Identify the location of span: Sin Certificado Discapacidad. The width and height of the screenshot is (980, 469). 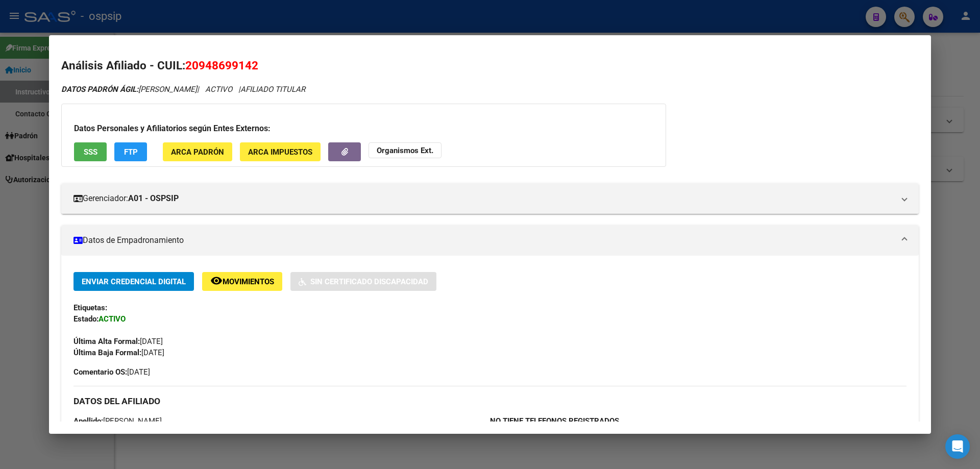
(369, 282).